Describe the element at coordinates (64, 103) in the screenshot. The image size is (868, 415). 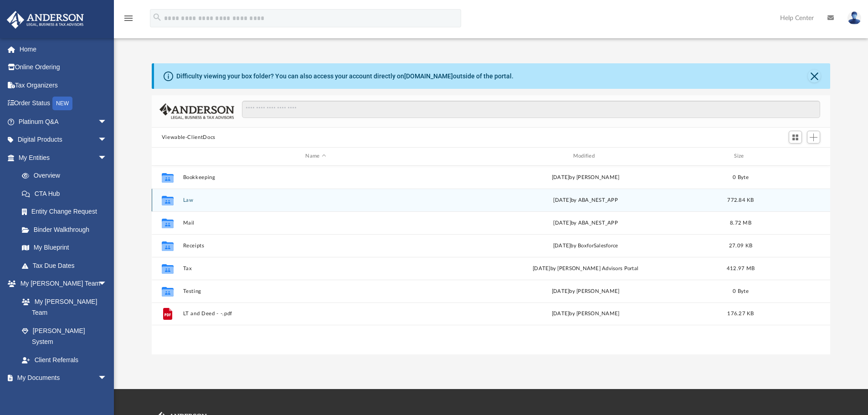
I see `a: Order StatusNEW` at that location.